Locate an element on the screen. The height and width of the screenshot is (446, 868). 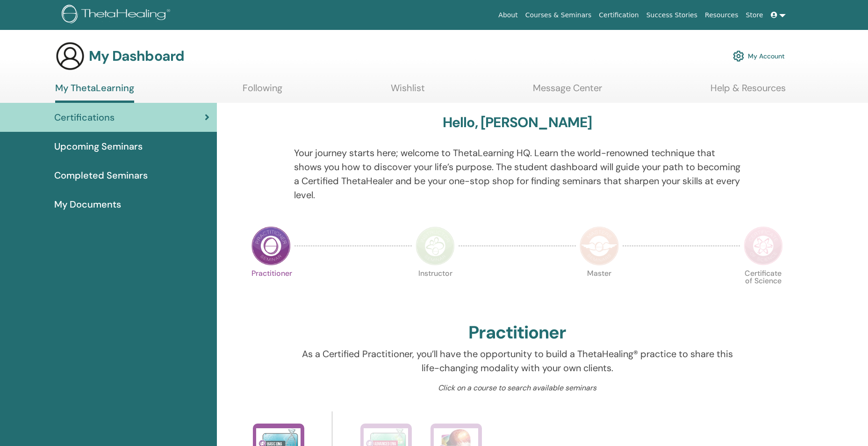
img: generic-user-icon.jpg is located at coordinates (70, 56).